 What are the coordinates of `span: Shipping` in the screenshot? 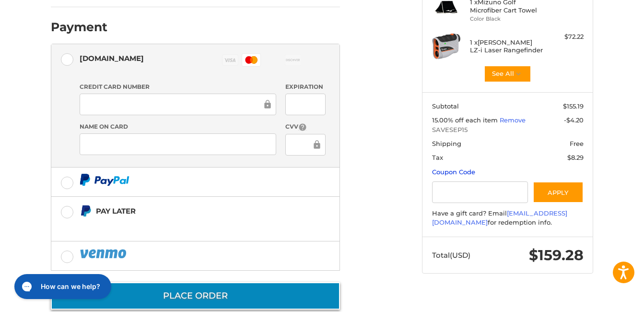 It's located at (447, 144).